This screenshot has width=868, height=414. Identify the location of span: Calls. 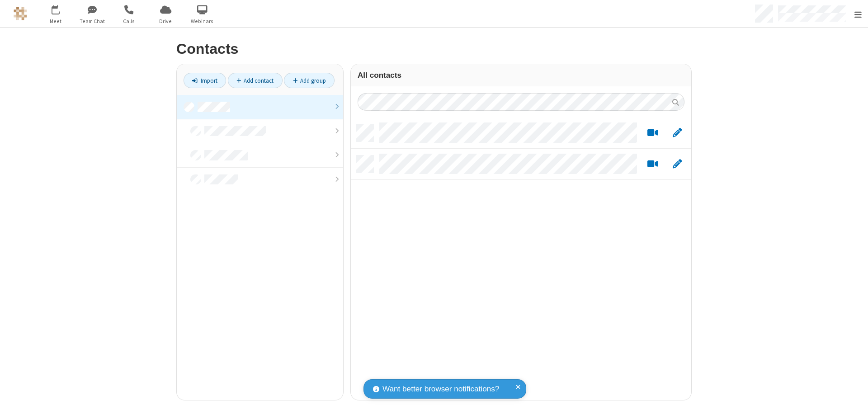
(129, 22).